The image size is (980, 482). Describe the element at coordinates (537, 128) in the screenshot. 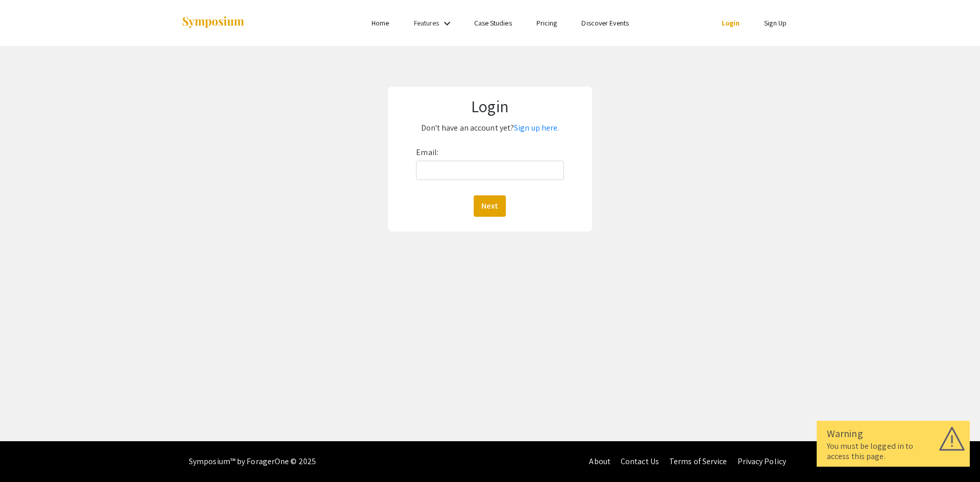

I see `a: Sign up here.` at that location.